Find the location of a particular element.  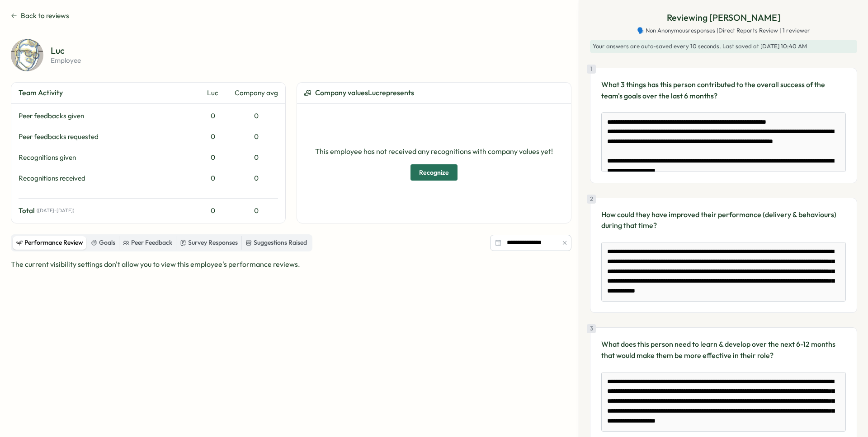

img: Luc is located at coordinates (27, 55).